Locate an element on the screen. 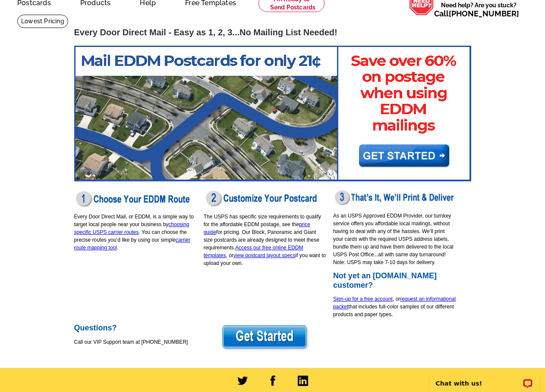  a: Access our free online EDDM templates is located at coordinates (253, 252).